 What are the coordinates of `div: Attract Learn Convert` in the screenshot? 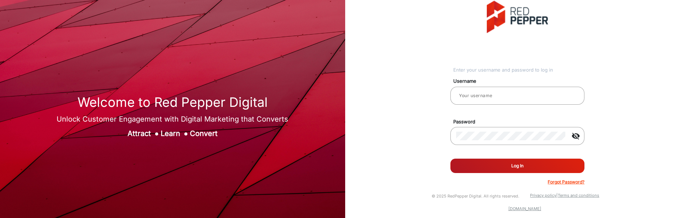 It's located at (172, 134).